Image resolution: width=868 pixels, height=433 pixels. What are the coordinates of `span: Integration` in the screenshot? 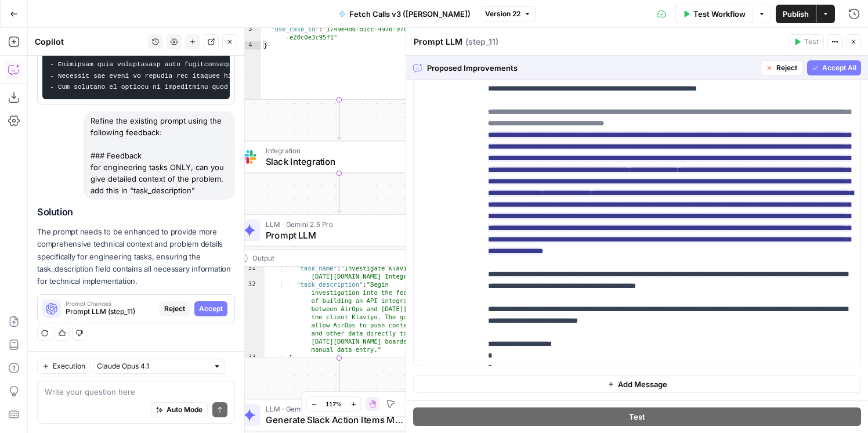 It's located at (337, 150).